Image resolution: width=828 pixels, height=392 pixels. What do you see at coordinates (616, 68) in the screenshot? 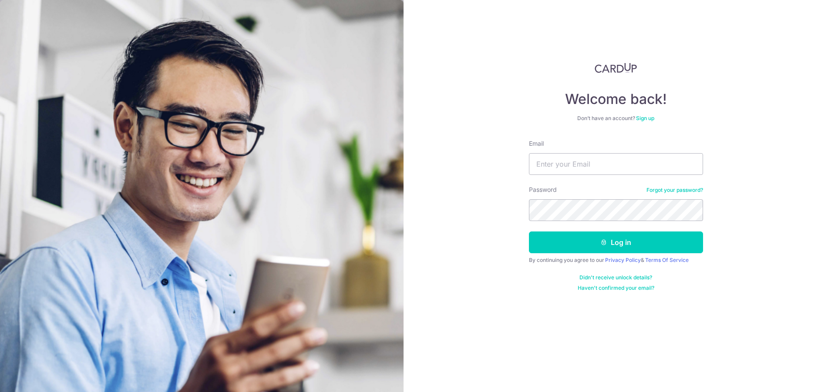
I see `img: CardUp Logo` at bounding box center [616, 68].